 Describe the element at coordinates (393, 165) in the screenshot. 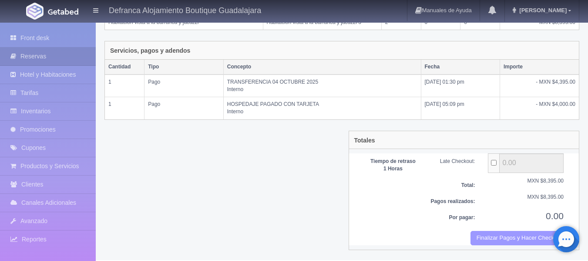

I see `b: Tiempo de retraso 1 Horas` at that location.